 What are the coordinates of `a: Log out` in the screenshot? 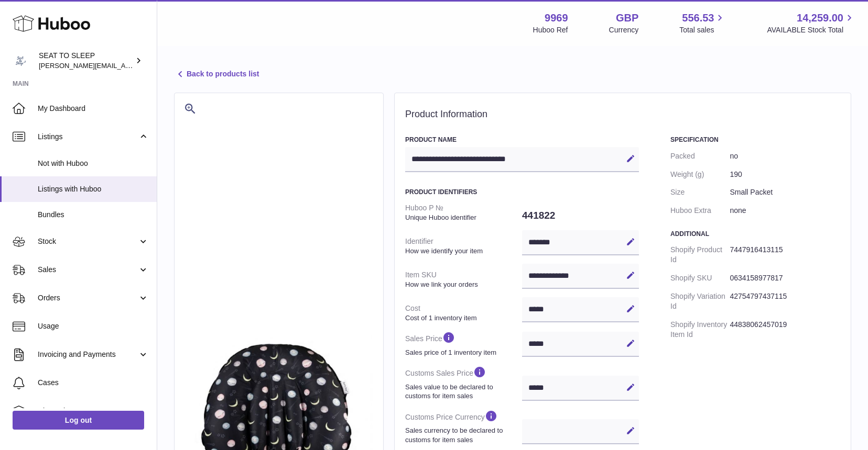 It's located at (78, 420).